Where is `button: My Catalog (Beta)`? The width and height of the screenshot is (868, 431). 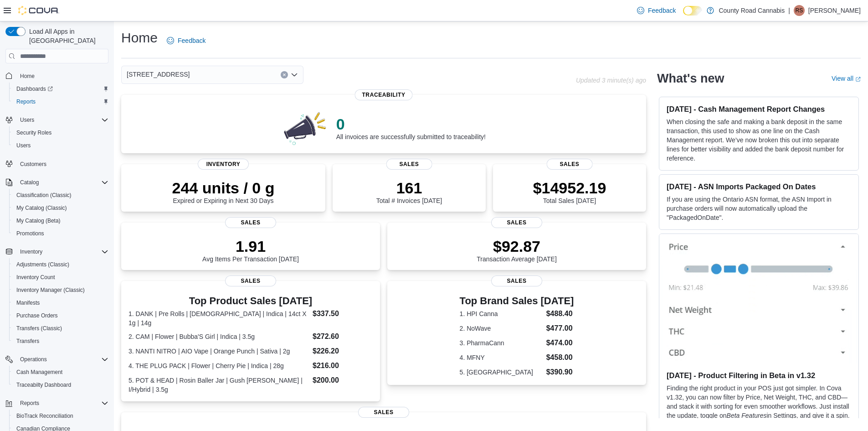 button: My Catalog (Beta) is located at coordinates (61, 220).